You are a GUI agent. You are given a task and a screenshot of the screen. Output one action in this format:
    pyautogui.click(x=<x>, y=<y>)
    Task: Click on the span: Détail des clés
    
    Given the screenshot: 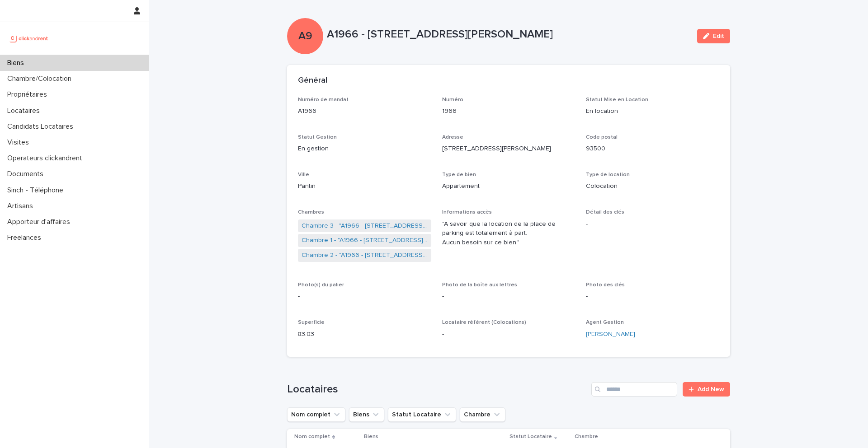 What is the action you would take?
    pyautogui.click(x=605, y=212)
    